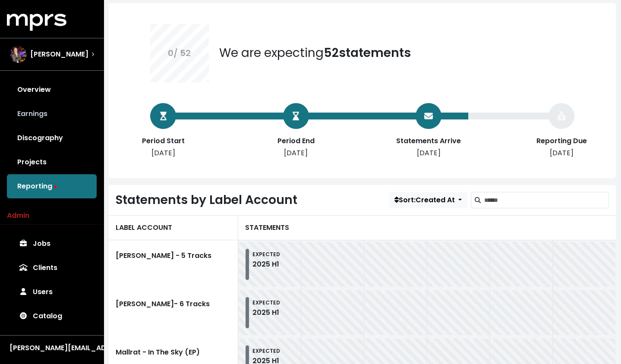 This screenshot has width=621, height=364. What do you see at coordinates (36, 21) in the screenshot?
I see `a: mprs logo` at bounding box center [36, 21].